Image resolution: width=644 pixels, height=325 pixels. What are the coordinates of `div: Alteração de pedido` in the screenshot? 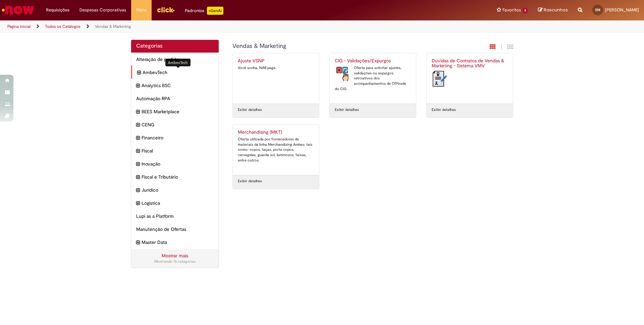 It's located at (175, 59).